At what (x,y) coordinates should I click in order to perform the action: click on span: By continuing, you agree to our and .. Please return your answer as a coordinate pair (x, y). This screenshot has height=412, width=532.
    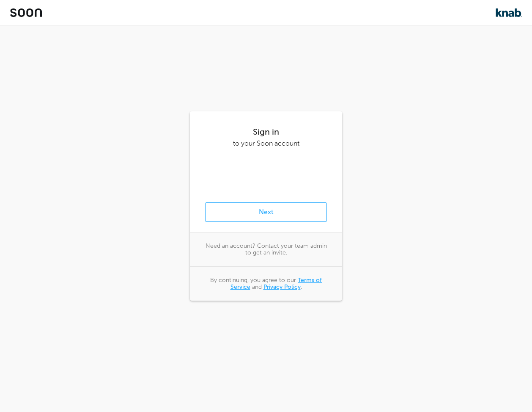
    Looking at the image, I should click on (266, 284).